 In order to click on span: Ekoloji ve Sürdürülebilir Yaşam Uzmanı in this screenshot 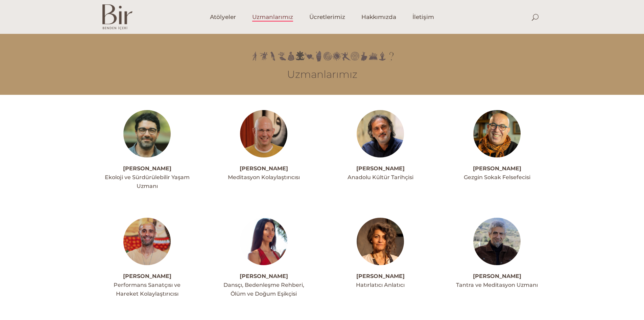, I will do `click(147, 182)`.